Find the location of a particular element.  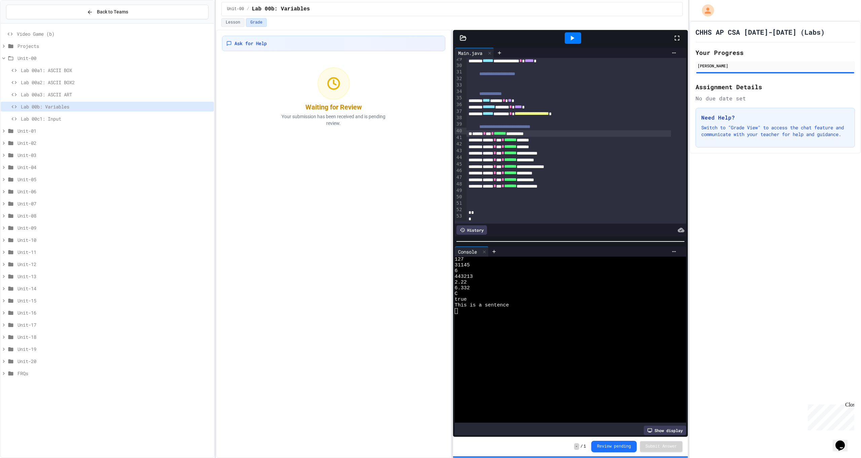

span: 127 is located at coordinates (459, 259).